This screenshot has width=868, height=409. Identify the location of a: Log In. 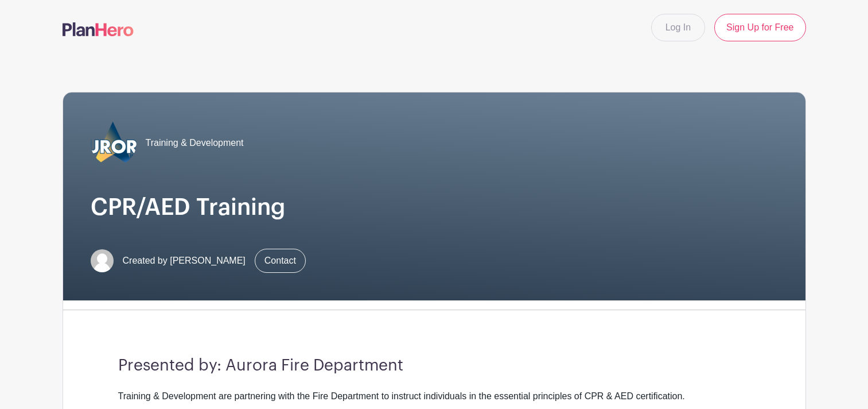
(678, 28).